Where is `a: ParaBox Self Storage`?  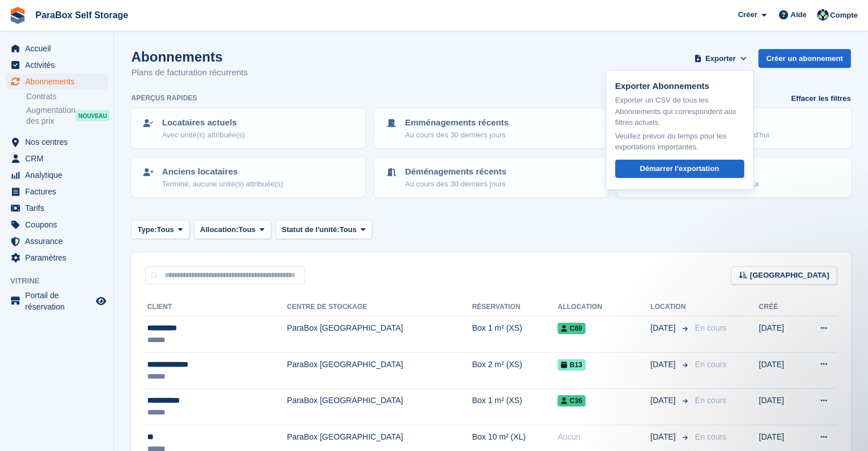 a: ParaBox Self Storage is located at coordinates (82, 15).